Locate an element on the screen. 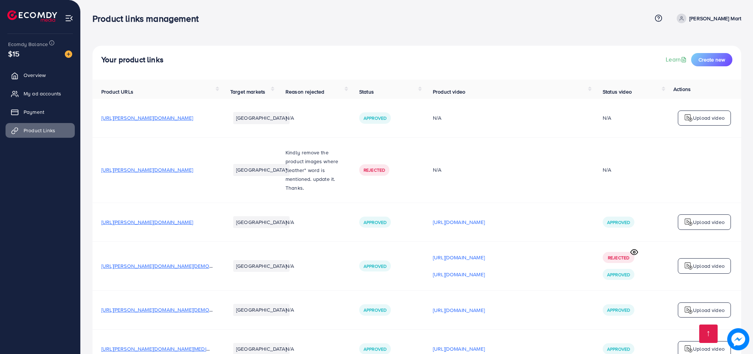 The image size is (753, 354). span: My ad accounts is located at coordinates (42, 94).